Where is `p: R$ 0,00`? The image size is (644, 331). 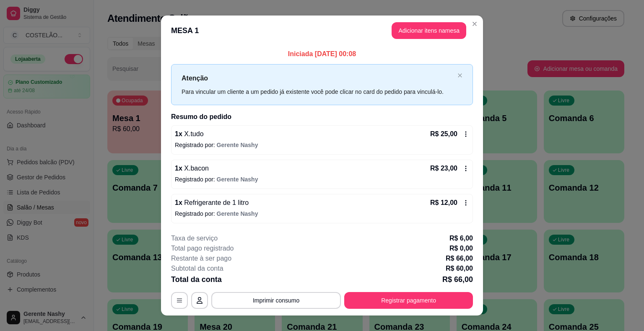
p: R$ 0,00 is located at coordinates (461, 248).